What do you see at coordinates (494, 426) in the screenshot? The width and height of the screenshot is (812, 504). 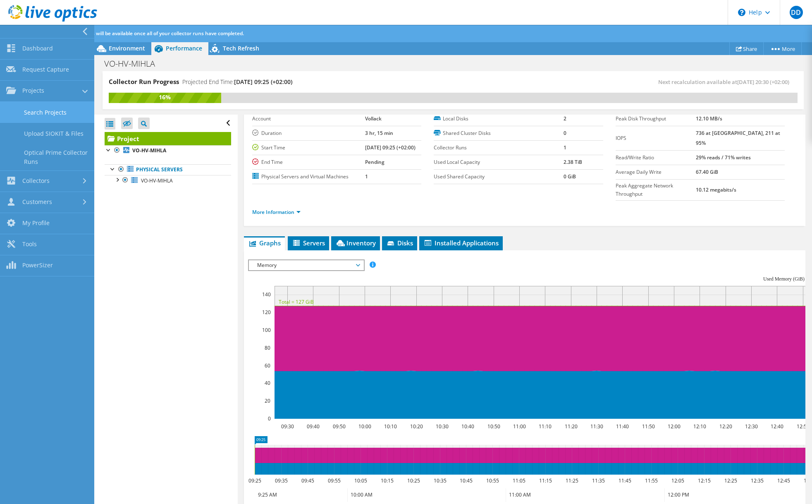 I see `text: 10:50` at bounding box center [494, 426].